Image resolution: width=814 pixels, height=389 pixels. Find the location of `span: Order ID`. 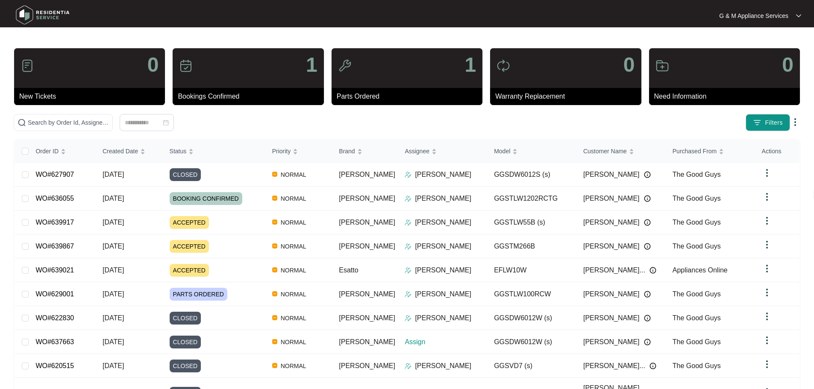

span: Order ID is located at coordinates (47, 151).